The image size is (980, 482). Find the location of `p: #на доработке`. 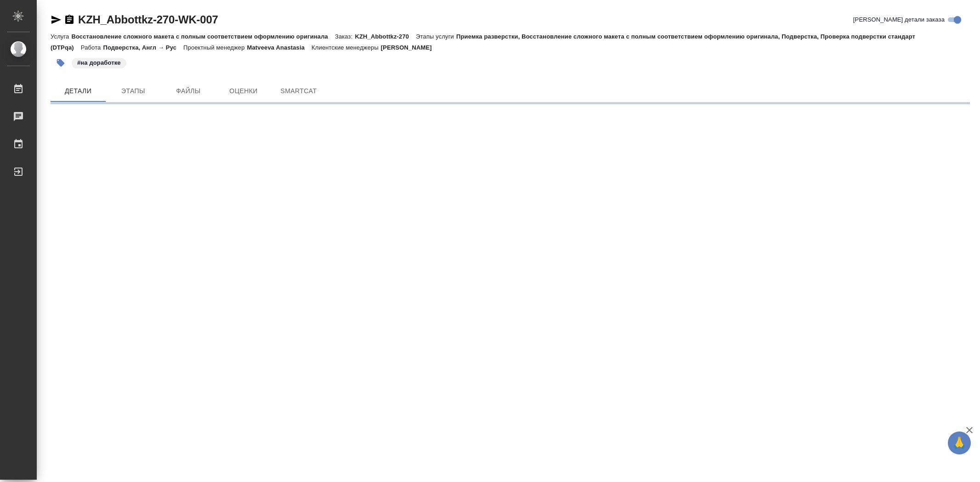

p: #на доработке is located at coordinates (98, 63).